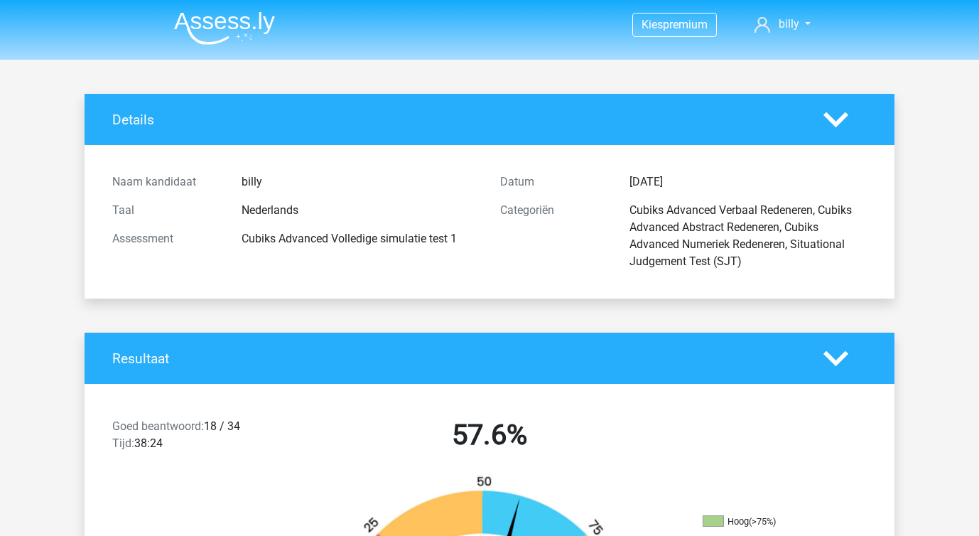 This screenshot has width=979, height=536. What do you see at coordinates (489, 435) in the screenshot?
I see `h2: 57.6%` at bounding box center [489, 435].